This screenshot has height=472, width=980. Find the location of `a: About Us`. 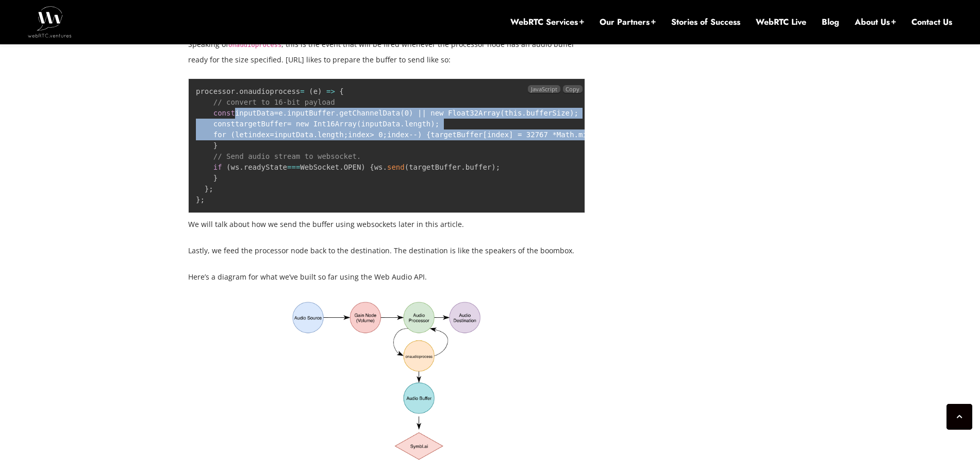

a: About Us is located at coordinates (876, 22).